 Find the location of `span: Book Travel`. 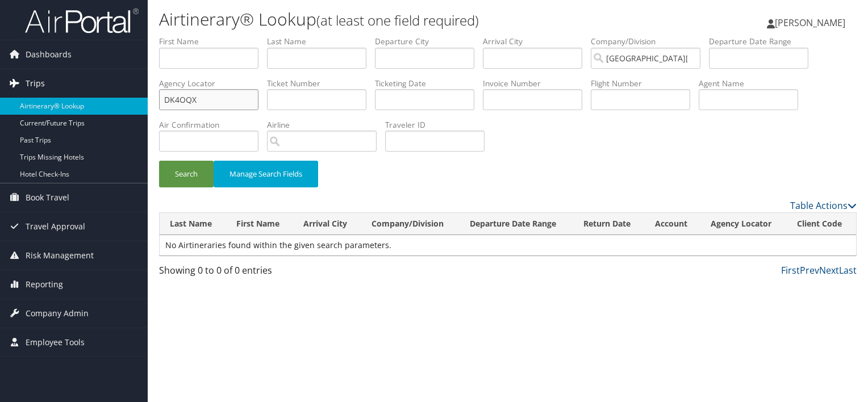

span: Book Travel is located at coordinates (47, 197).